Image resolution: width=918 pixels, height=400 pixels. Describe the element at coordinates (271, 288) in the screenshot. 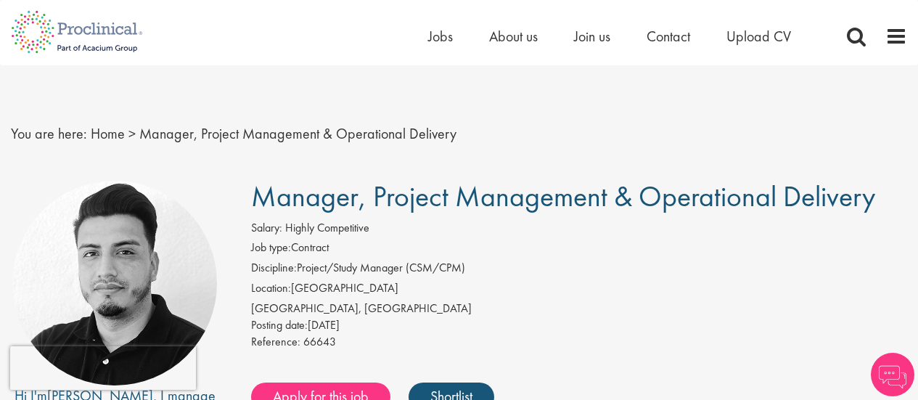

I see `label: Location:` at that location.